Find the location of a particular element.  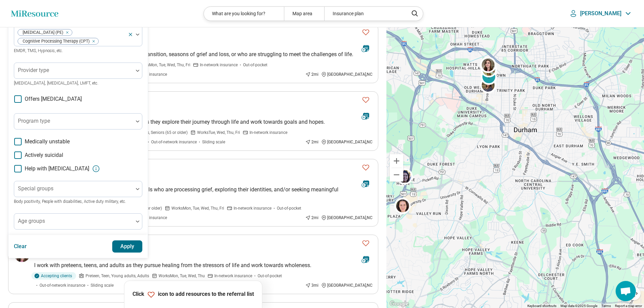

label: Treatments is located at coordinates (29, 26).